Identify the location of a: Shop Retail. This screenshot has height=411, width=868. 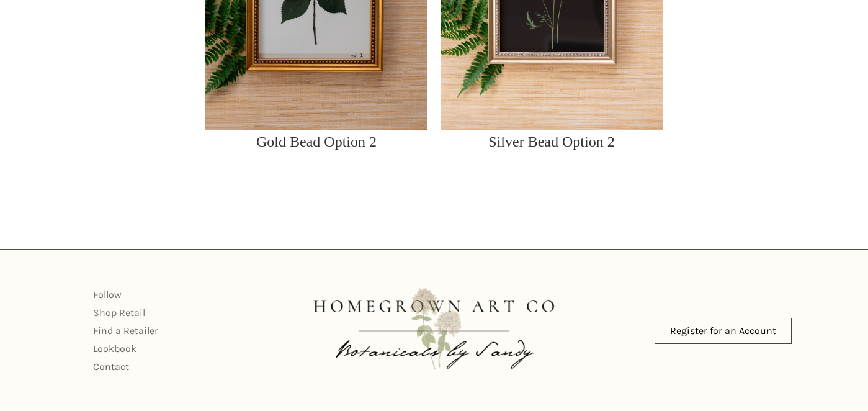
(119, 312).